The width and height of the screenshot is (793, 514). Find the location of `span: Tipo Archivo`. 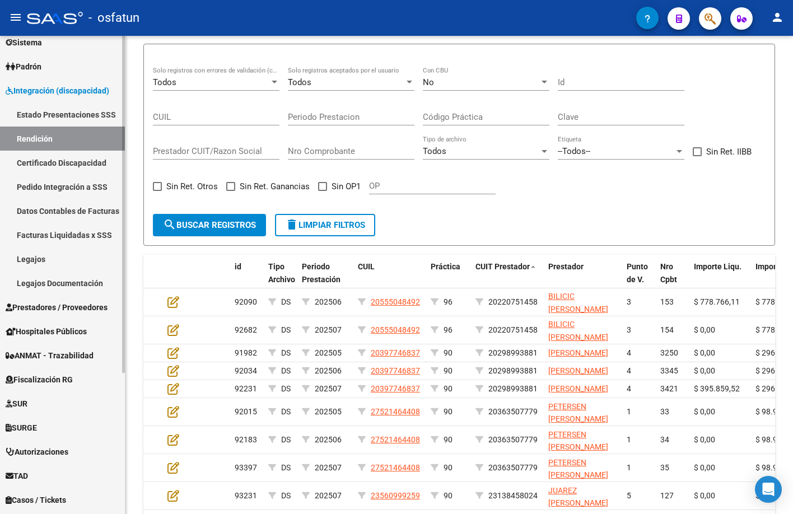

span: Tipo Archivo is located at coordinates (282, 273).